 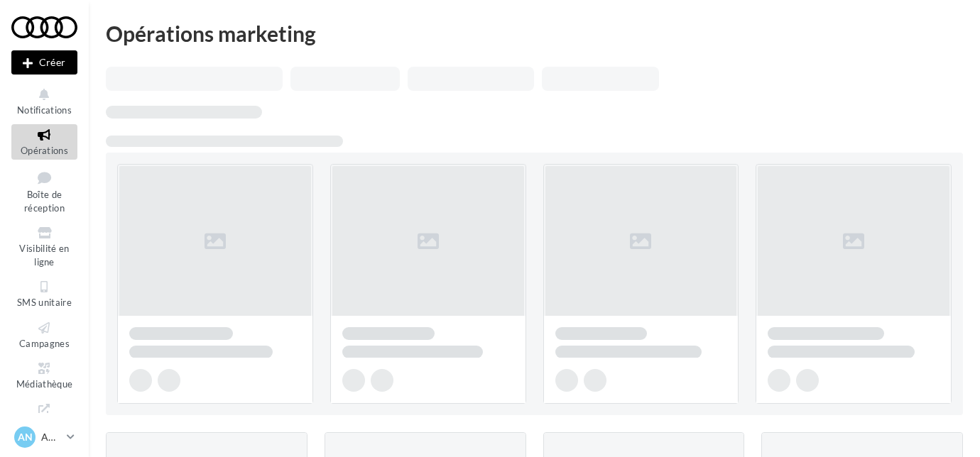 What do you see at coordinates (44, 255) in the screenshot?
I see `span: Visibilité en ligne` at bounding box center [44, 255].